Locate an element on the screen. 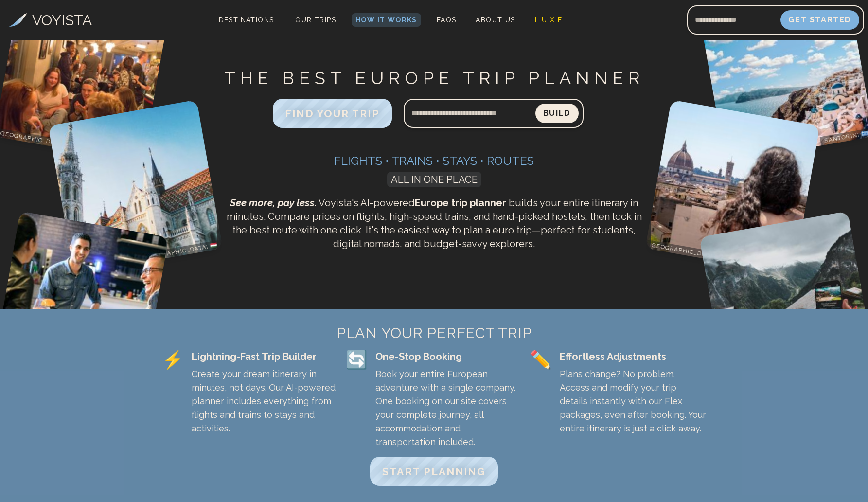 Image resolution: width=868 pixels, height=502 pixels. span: FIND YOUR TRIP is located at coordinates (332, 113).